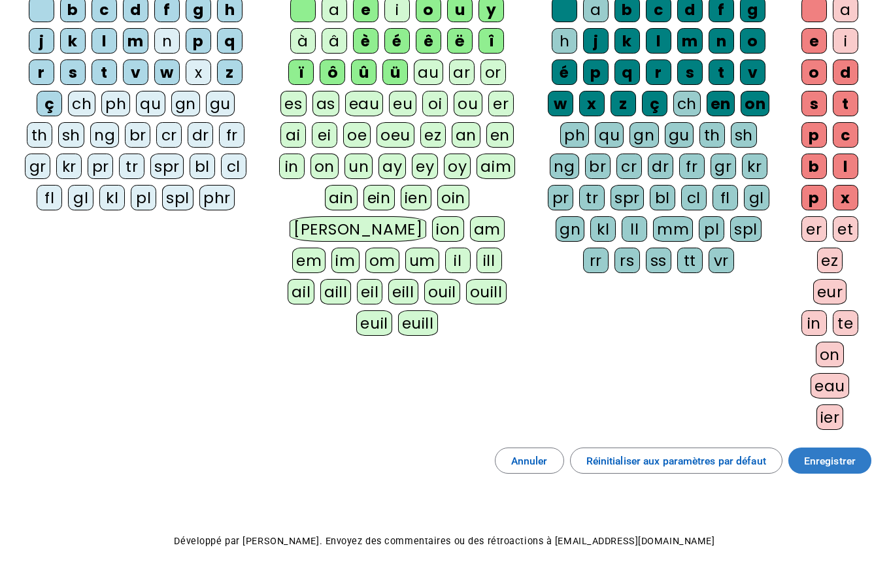 Image resolution: width=889 pixels, height=588 pixels. I want to click on div: ail, so click(301, 291).